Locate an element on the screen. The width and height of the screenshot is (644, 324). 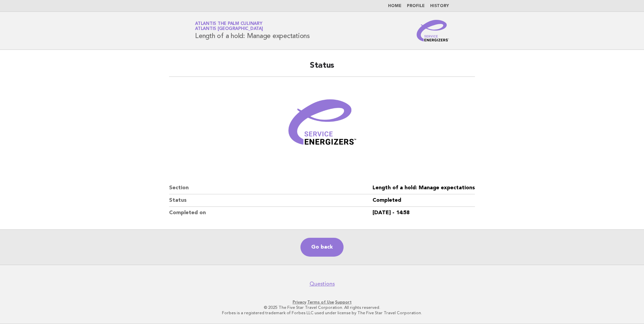
dt: Status is located at coordinates (271, 201).